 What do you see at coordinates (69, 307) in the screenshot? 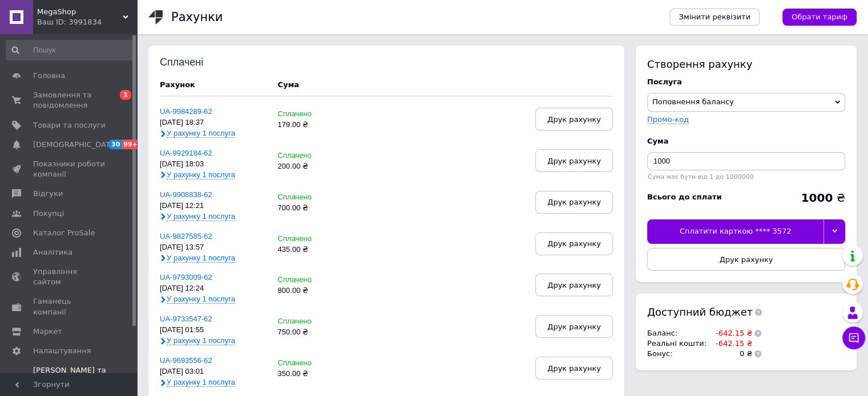
I see `span: Гаманець компанії` at bounding box center [69, 307].